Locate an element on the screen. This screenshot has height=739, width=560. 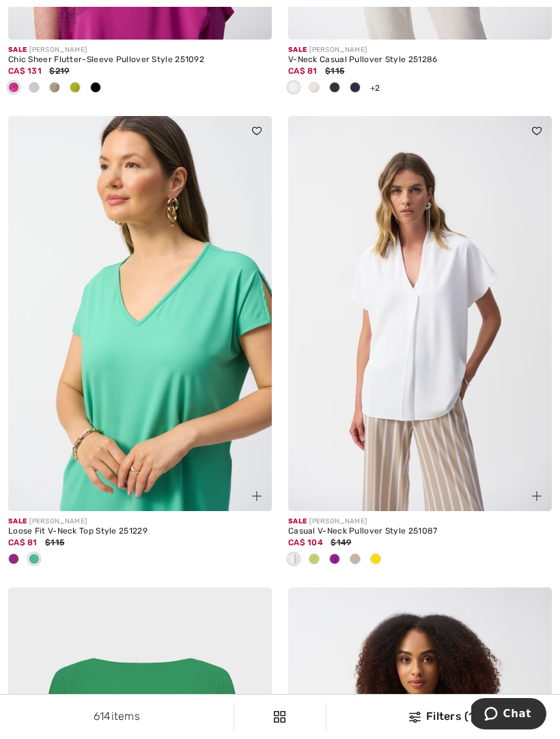
div: V-Neck Casual Pullover Style 251286 is located at coordinates (419, 60).